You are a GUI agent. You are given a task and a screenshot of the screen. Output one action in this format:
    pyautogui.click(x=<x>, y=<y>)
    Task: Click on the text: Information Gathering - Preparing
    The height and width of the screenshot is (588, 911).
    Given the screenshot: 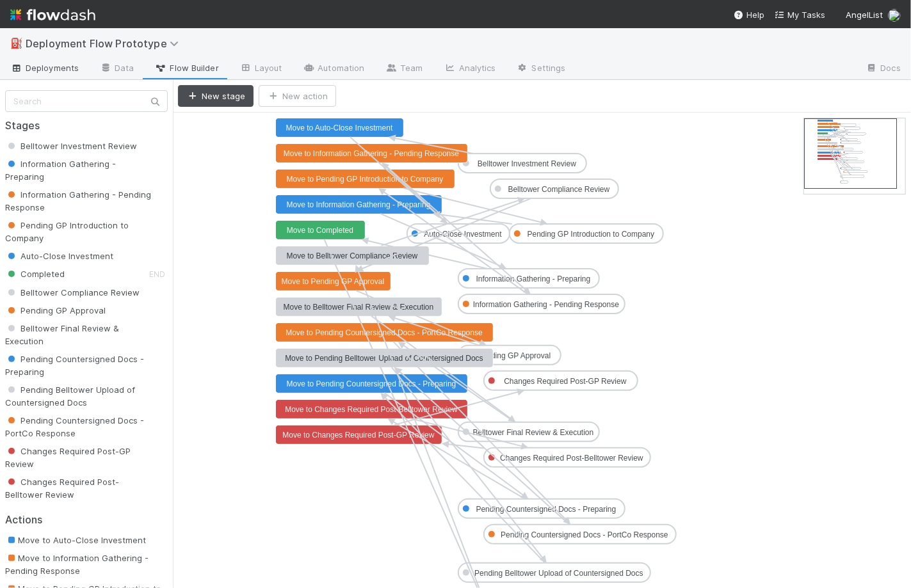 What is the action you would take?
    pyautogui.click(x=534, y=279)
    